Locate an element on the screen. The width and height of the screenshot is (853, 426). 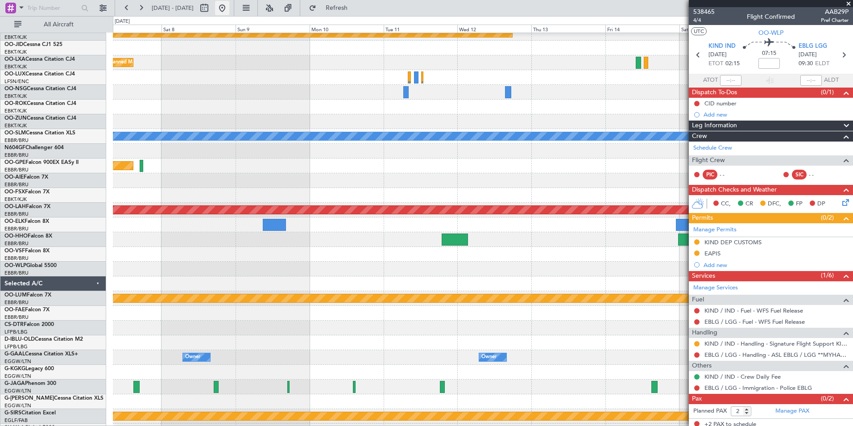
div: PIC is located at coordinates (710, 174).